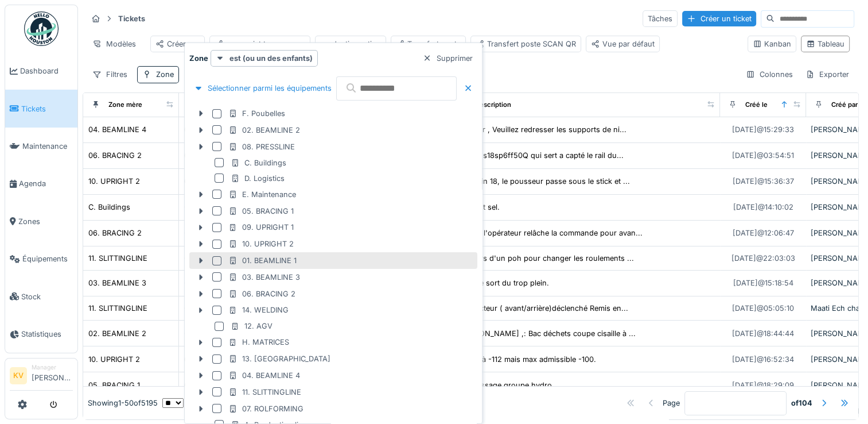  Describe the element at coordinates (45, 221) in the screenshot. I see `span: Zones` at that location.